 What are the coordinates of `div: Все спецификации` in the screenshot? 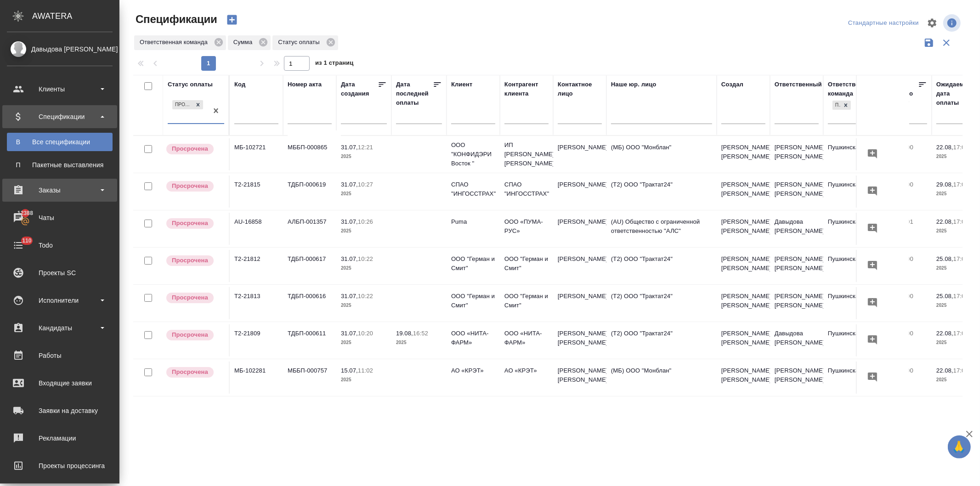 It's located at (59, 142).